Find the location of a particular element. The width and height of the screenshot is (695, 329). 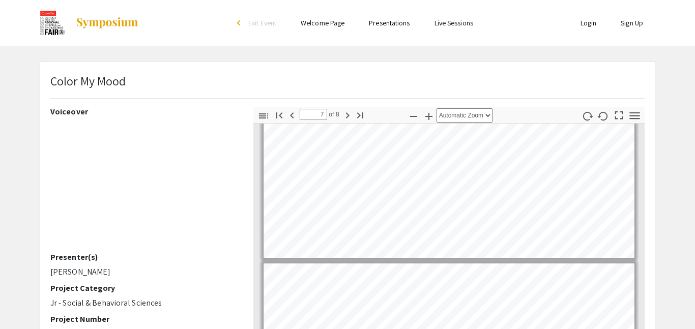

h2: Project Number is located at coordinates (144, 319).